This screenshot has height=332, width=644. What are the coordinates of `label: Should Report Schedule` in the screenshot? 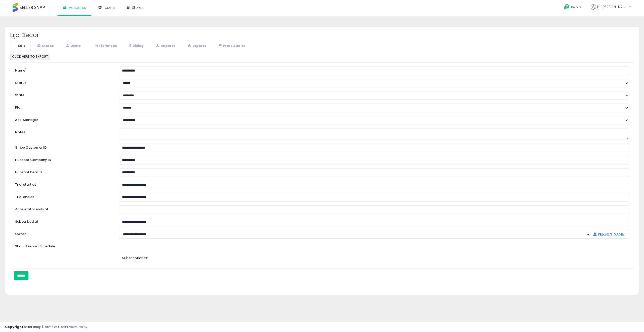 It's located at (35, 246).